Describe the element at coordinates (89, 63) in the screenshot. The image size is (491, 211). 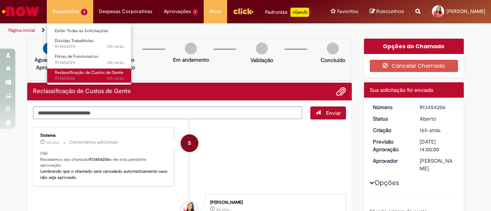
I see `span: R13454329` at that location.